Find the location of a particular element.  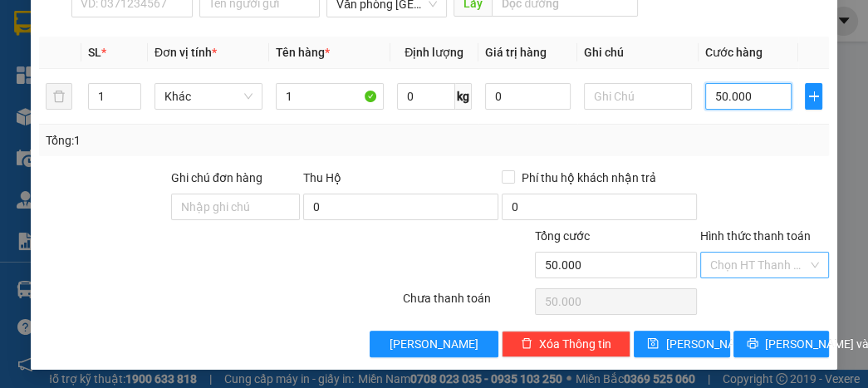

h1: Giao dọc đường is located at coordinates (197, 177).